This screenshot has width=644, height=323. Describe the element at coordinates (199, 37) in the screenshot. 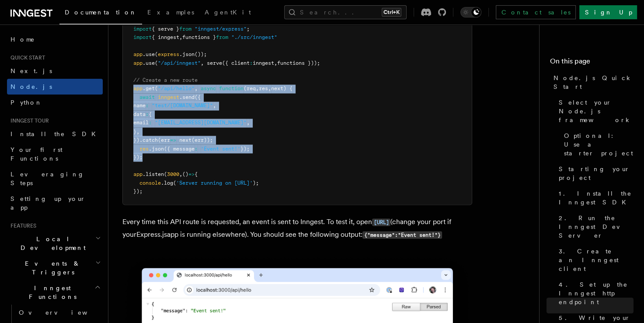

I see `span: functions }` at that location.